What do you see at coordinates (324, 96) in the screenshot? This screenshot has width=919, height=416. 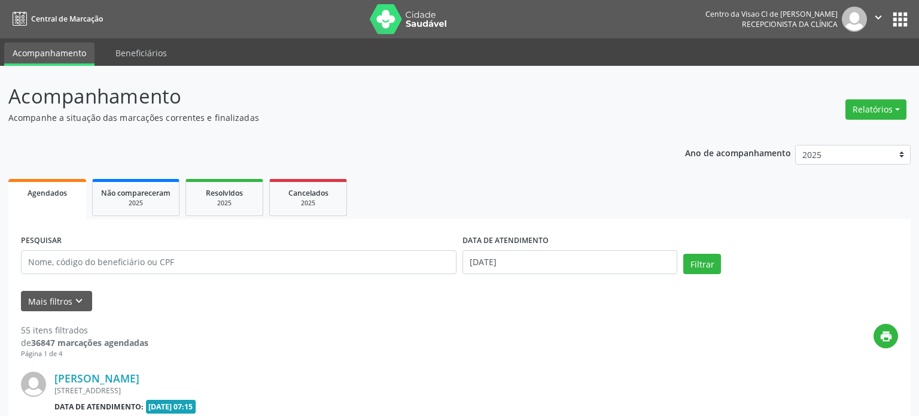 I see `p: Acompanhamento` at bounding box center [324, 96].